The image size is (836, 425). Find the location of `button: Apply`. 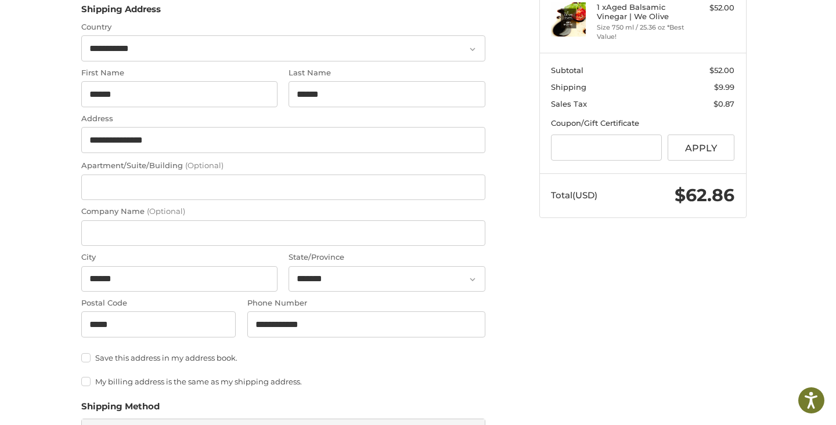

button: Apply is located at coordinates (701, 147).